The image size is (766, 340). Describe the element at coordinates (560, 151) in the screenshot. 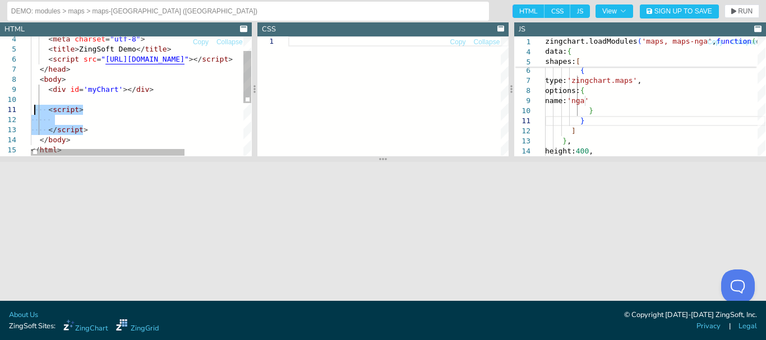

I see `span: height:` at that location.